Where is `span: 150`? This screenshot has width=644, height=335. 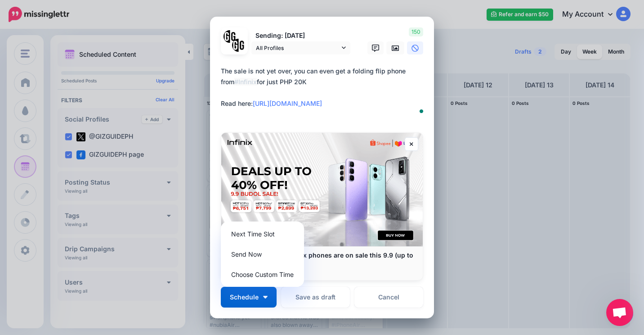 span: 150 is located at coordinates (416, 32).